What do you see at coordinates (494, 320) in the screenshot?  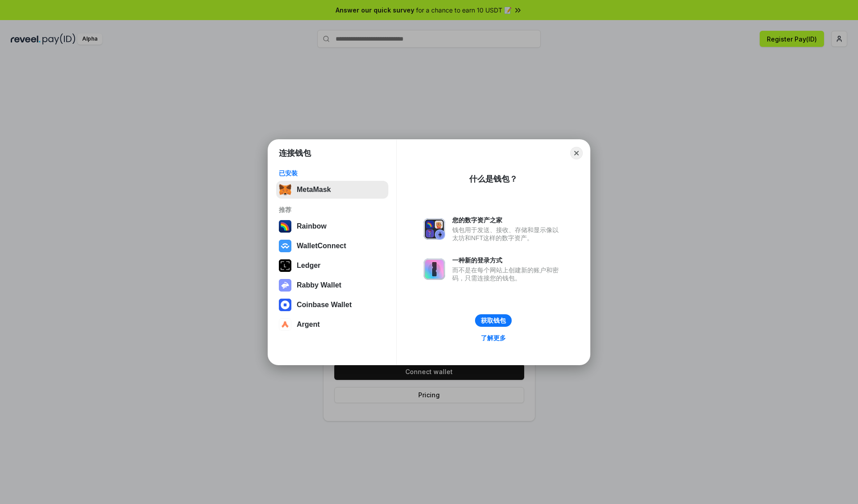 I see `div: 获取钱包` at bounding box center [494, 320].